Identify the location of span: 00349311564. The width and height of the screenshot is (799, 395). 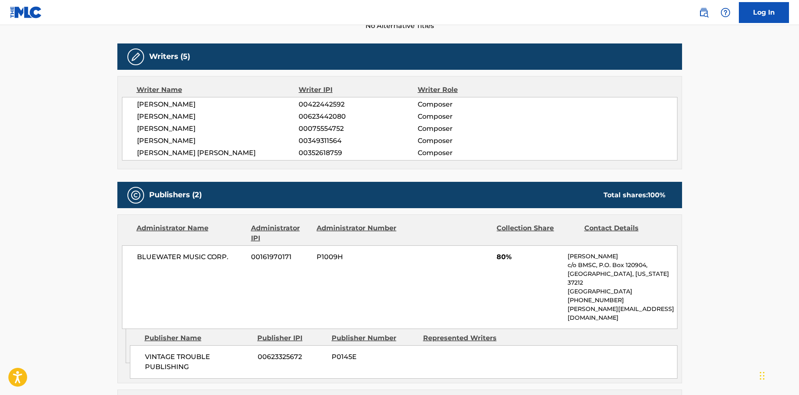
(358, 141).